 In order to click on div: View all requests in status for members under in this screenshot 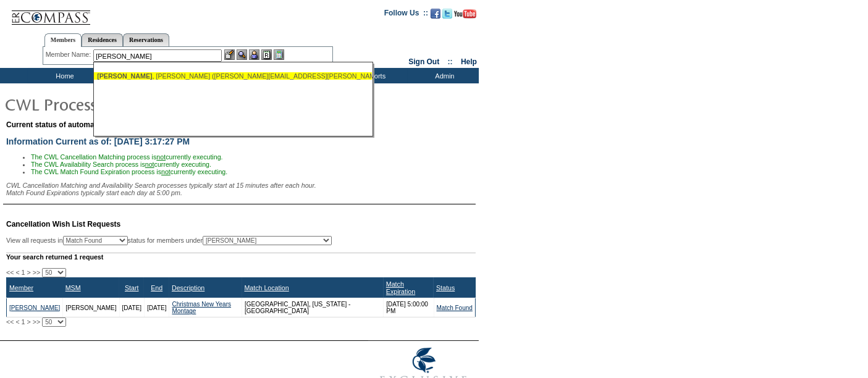, I will do `click(168, 240)`.